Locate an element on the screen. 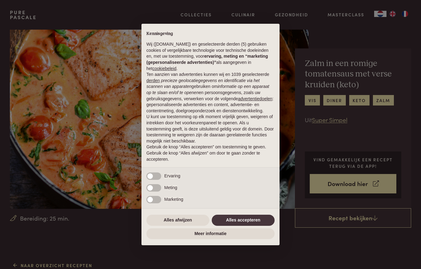 This screenshot has width=421, height=269. p: U kunt uw toestemming op elk moment vrijelijk geven, weigeren of intrekken door het voorkeurenpan... is located at coordinates (210, 129).